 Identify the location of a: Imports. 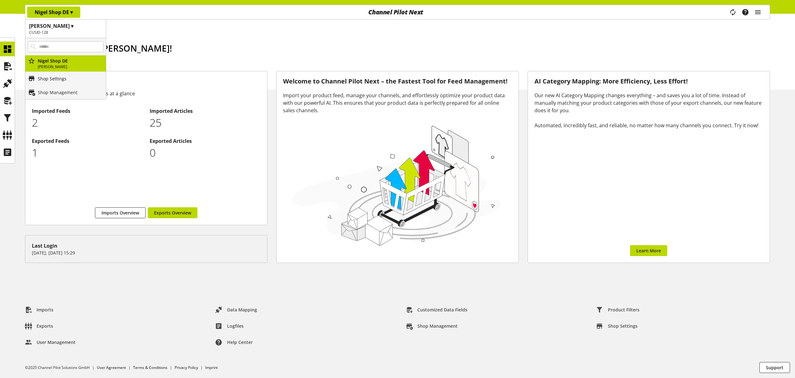
(39, 309).